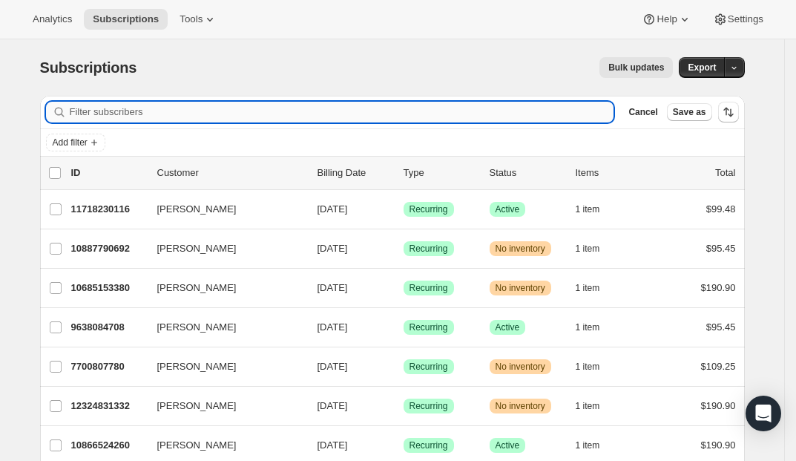 This screenshot has height=461, width=796. Describe the element at coordinates (527, 173) in the screenshot. I see `p: Status` at that location.